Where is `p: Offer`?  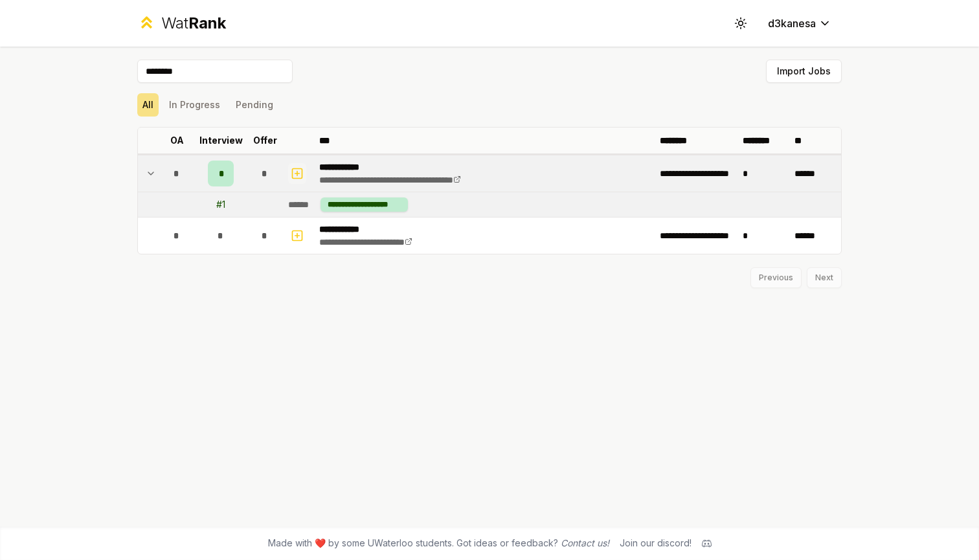 p: Offer is located at coordinates (265, 141).